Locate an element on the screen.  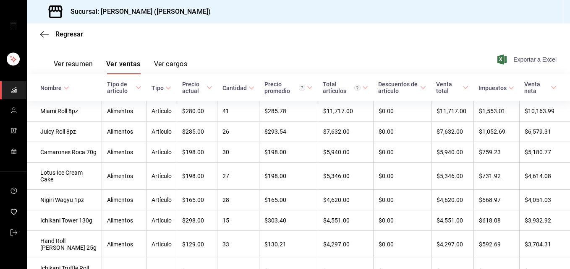
td: $759.23 is located at coordinates (496, 152).